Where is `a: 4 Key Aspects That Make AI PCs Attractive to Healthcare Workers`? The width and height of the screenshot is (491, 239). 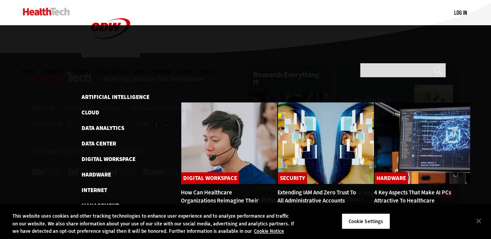 a: 4 Key Aspects That Make AI PCs Attractive to Healthcare Workers is located at coordinates (413, 201).